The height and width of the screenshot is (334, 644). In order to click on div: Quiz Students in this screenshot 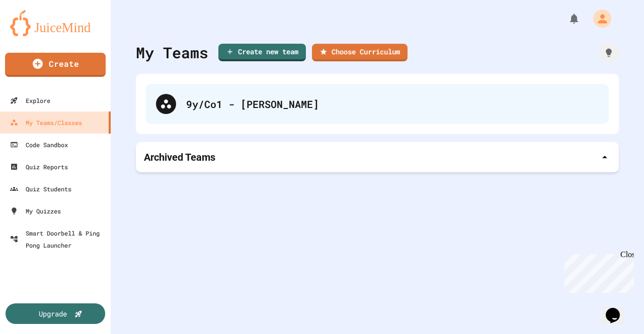, I will do `click(41, 189)`.